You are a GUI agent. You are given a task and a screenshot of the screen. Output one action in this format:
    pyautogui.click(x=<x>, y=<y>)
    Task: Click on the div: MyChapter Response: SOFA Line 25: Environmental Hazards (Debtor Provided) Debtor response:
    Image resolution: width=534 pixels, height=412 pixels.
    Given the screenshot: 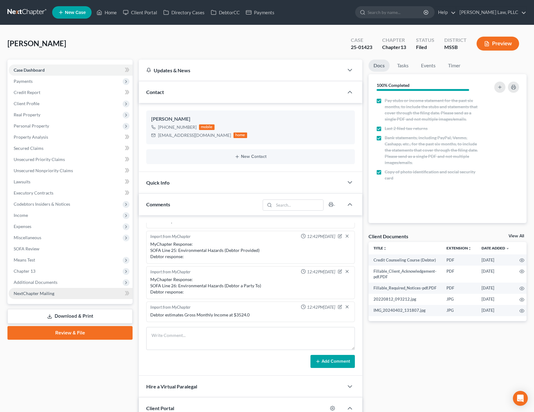 What is the action you would take?
    pyautogui.click(x=251, y=251)
    